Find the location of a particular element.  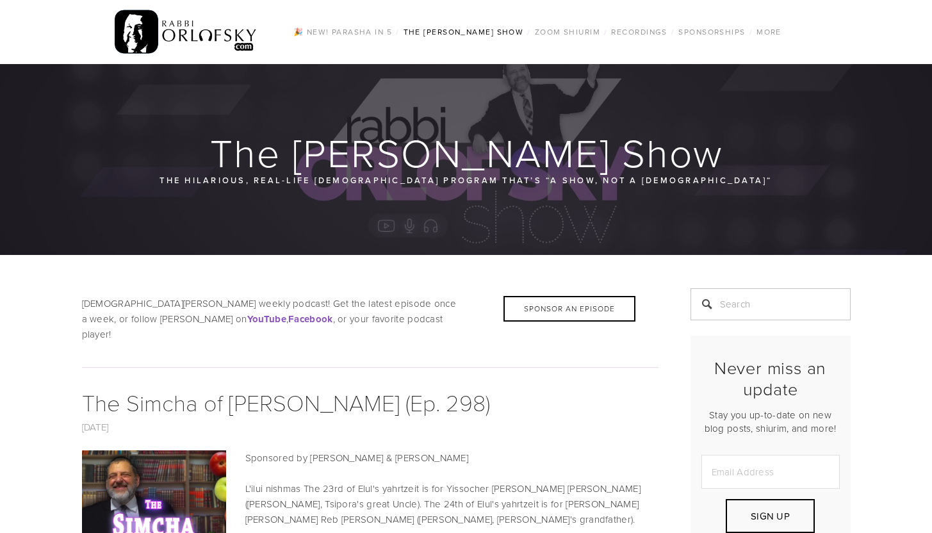

input: Email Address is located at coordinates (770, 471).